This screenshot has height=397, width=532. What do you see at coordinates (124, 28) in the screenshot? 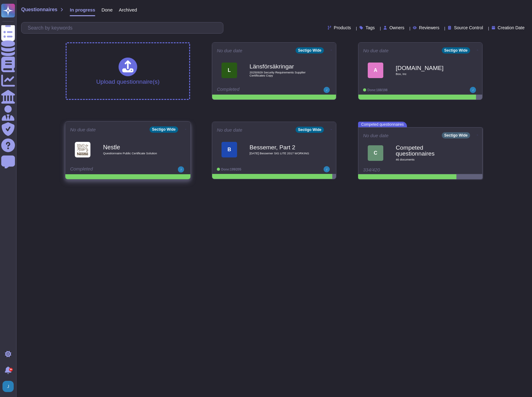
I see `input: Search by keywords` at bounding box center [124, 28].